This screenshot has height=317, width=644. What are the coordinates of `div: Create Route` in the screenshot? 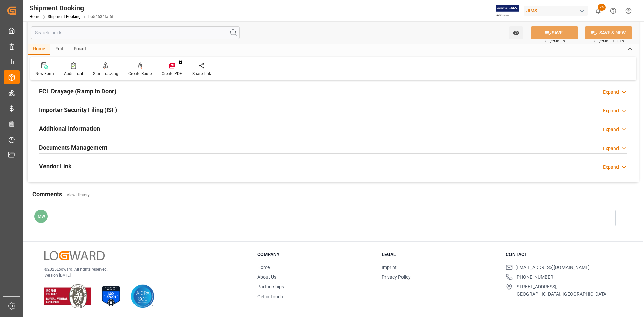 It's located at (140, 74).